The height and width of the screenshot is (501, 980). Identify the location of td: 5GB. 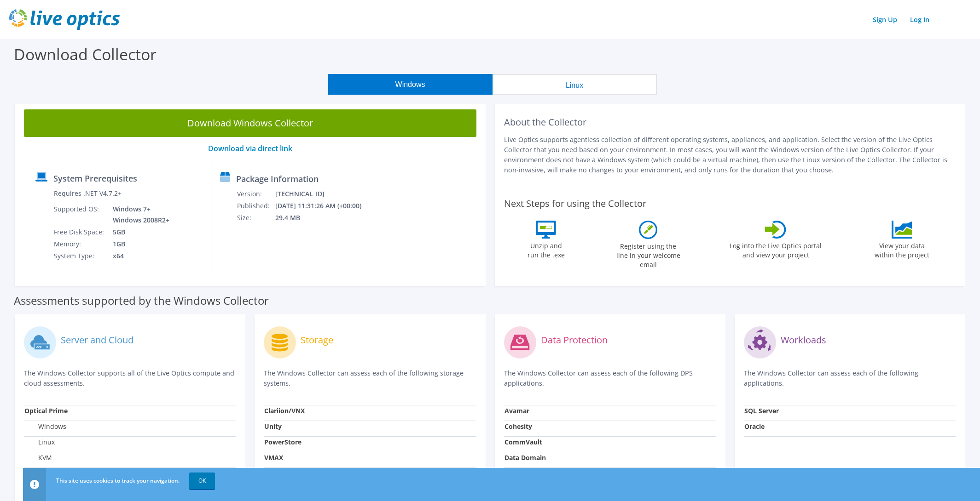
(138, 232).